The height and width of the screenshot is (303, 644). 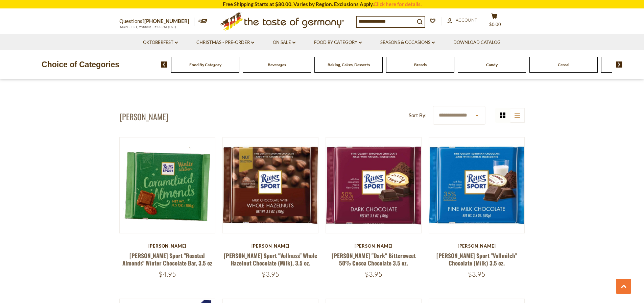 What do you see at coordinates (157, 21) in the screenshot?
I see `p: Questions?` at bounding box center [157, 21].